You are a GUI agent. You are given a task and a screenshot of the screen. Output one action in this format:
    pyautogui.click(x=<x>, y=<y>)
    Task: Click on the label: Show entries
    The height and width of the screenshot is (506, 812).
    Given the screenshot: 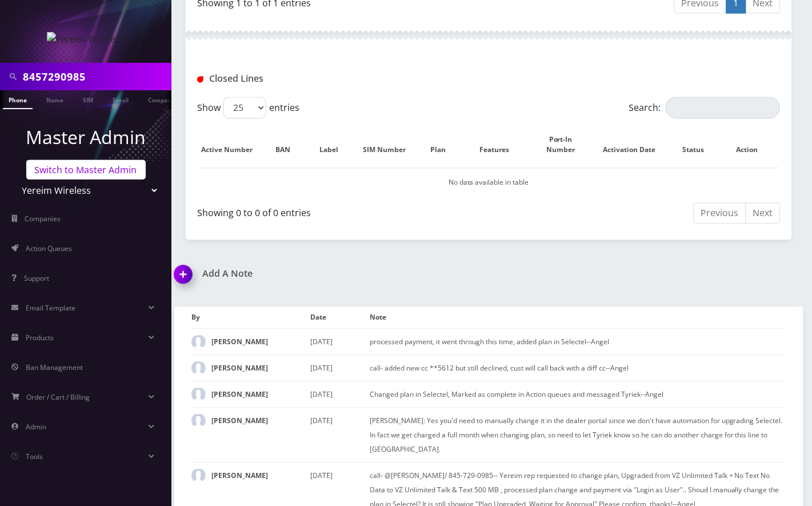 What is the action you would take?
    pyautogui.click(x=248, y=108)
    